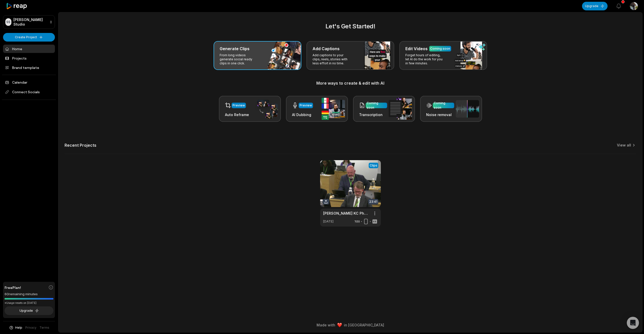 The height and width of the screenshot is (334, 644). What do you see at coordinates (29, 294) in the screenshot?
I see `div: 60 remaining minutes` at bounding box center [29, 294].